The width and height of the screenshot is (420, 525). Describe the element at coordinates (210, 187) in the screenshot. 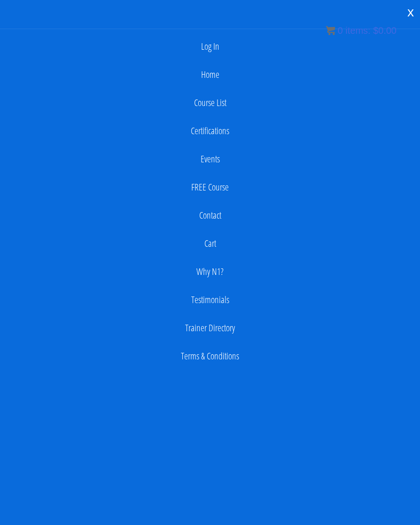

I see `a: FREE Course` at that location.